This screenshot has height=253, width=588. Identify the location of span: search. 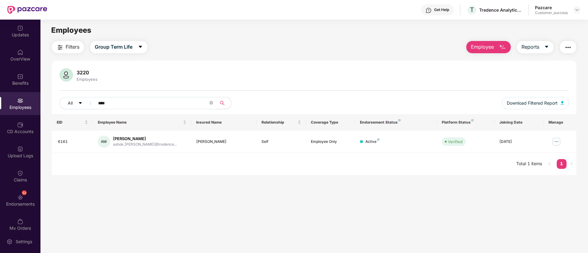
(222, 103).